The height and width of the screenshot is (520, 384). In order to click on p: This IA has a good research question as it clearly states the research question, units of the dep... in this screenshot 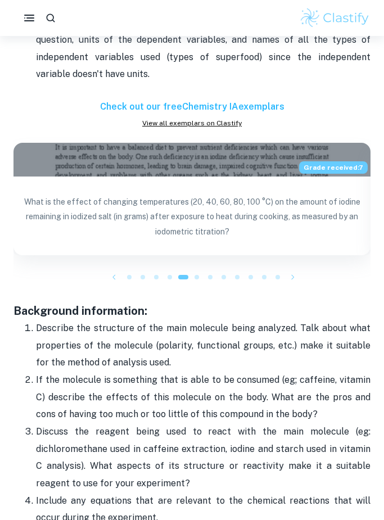, I will do `click(203, 49)`.